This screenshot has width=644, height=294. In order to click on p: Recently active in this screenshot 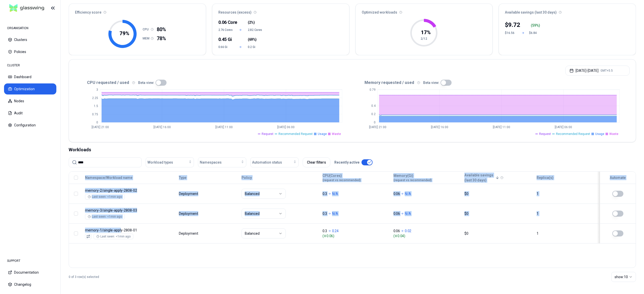, I will do `click(347, 163)`.